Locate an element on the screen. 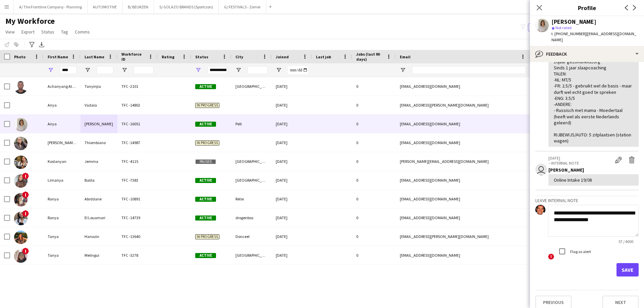 Image resolution: width=644 pixels, height=308 pixels. span: 57 / 4000 is located at coordinates (626, 242).